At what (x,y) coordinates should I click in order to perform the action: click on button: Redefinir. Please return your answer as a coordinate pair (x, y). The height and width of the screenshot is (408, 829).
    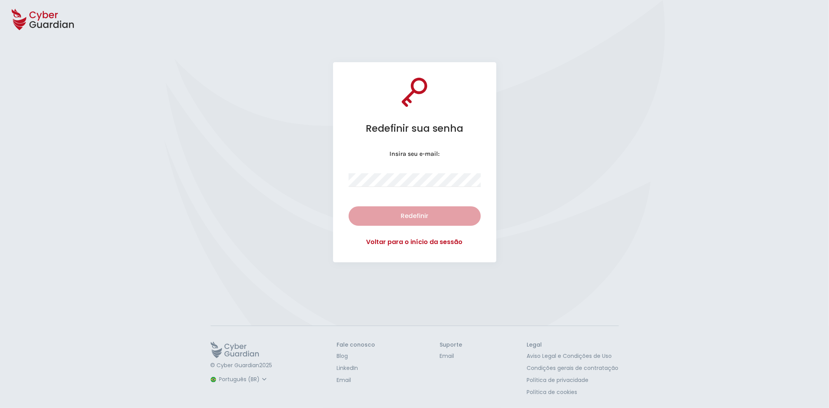
    Looking at the image, I should click on (415, 216).